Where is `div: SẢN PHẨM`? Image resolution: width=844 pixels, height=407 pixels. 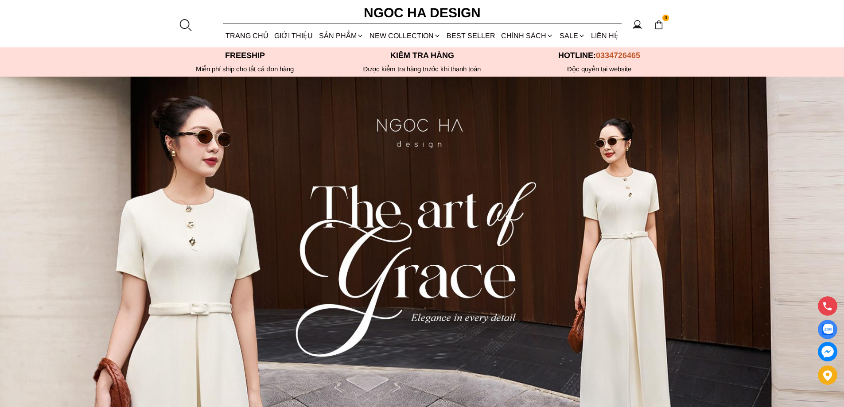
div: SẢN PHẨM is located at coordinates (341, 35).